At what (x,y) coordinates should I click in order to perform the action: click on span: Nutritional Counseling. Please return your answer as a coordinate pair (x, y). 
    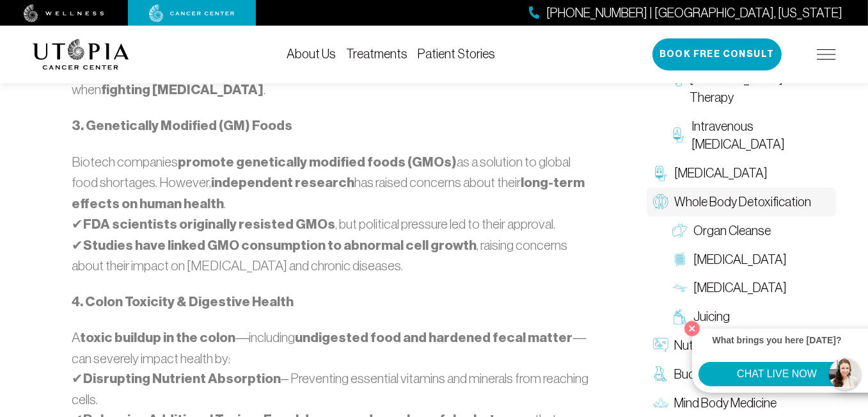
    Looking at the image, I should click on (731, 345).